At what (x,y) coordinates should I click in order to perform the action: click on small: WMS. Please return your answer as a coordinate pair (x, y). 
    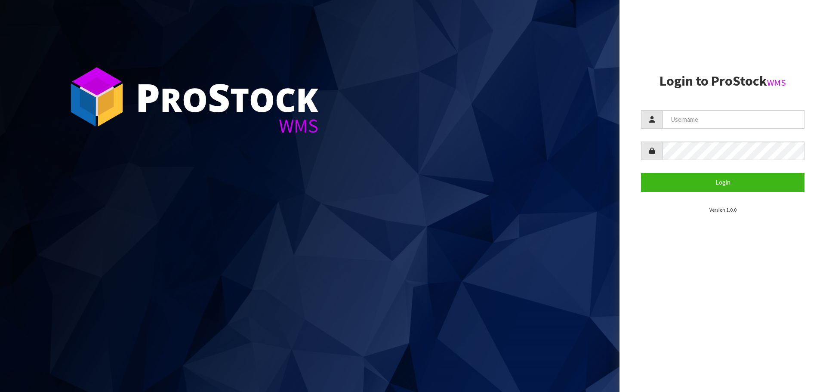
    Looking at the image, I should click on (776, 83).